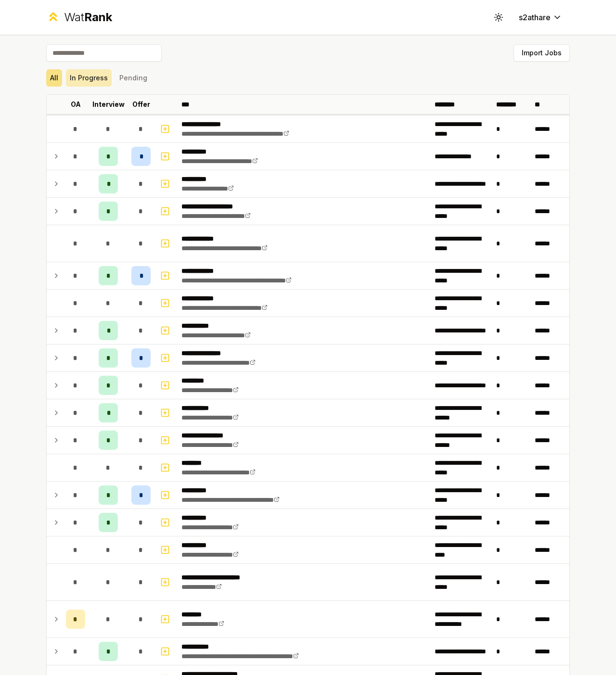 The image size is (616, 675). Describe the element at coordinates (88, 17) in the screenshot. I see `div: Wat` at that location.